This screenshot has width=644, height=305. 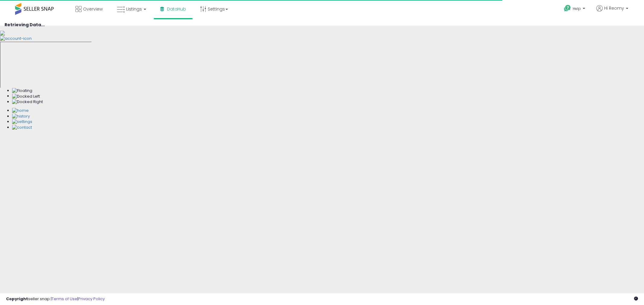 What do you see at coordinates (567, 8) in the screenshot?
I see `i: Get Help` at bounding box center [567, 8].